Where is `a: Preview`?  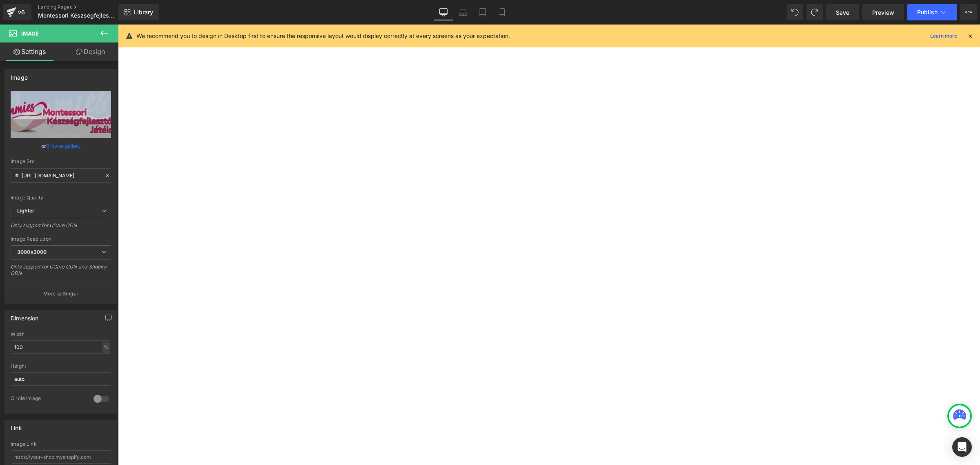
a: Preview is located at coordinates (883, 12).